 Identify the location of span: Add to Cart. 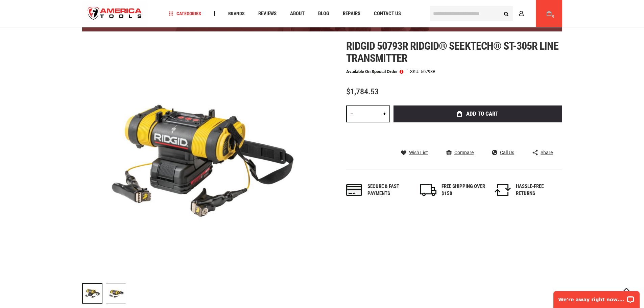
(482, 113).